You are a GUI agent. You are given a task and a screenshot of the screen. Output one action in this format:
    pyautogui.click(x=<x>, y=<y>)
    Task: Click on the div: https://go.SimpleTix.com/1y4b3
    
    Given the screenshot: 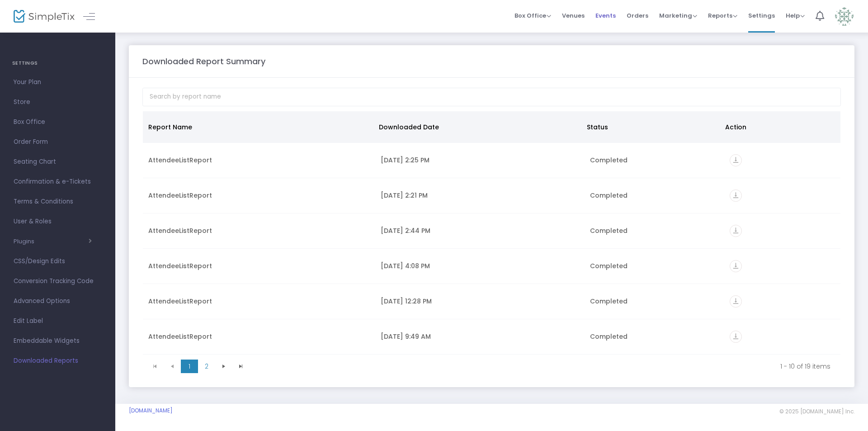 What is the action you would take?
    pyautogui.click(x=782, y=301)
    